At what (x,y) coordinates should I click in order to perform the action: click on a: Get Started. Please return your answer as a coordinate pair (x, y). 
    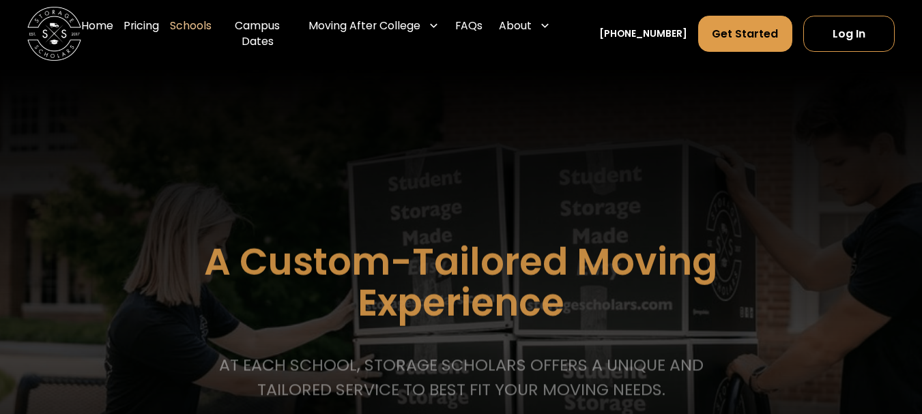
    Looking at the image, I should click on (745, 33).